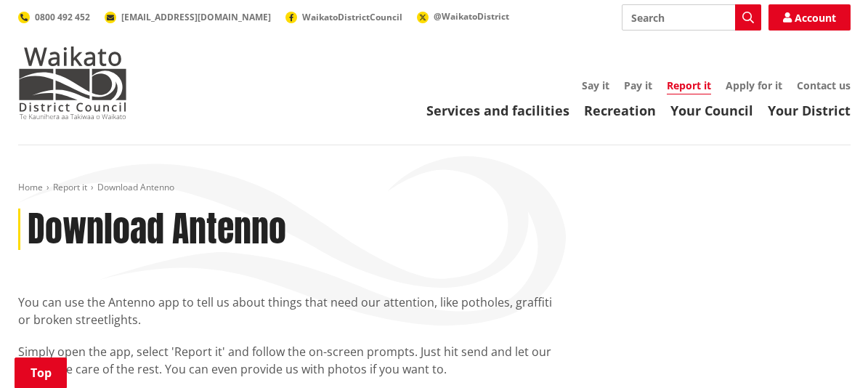 Image resolution: width=868 pixels, height=388 pixels. Describe the element at coordinates (595, 85) in the screenshot. I see `a: Say it` at that location.